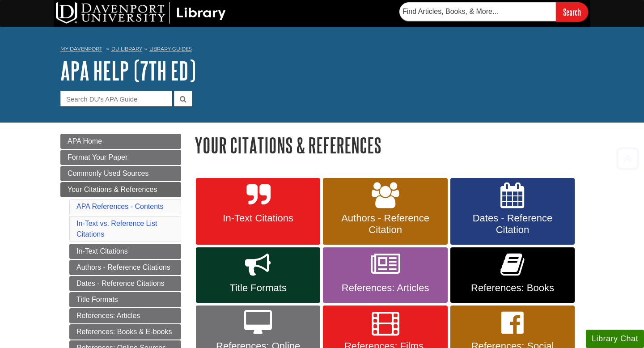  Describe the element at coordinates (513, 224) in the screenshot. I see `span: Dates - Reference Citation` at that location.